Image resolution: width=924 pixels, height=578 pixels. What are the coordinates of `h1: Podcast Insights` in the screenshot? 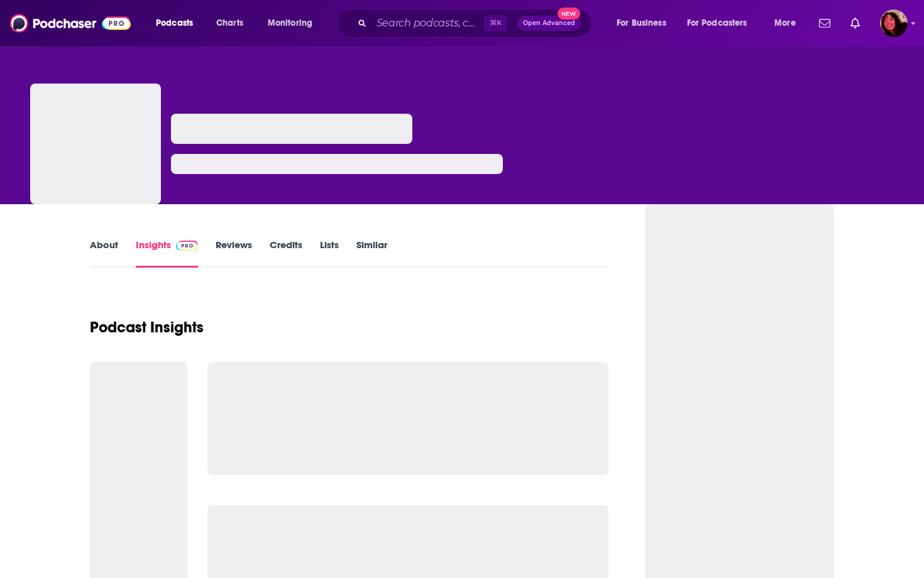 It's located at (147, 328).